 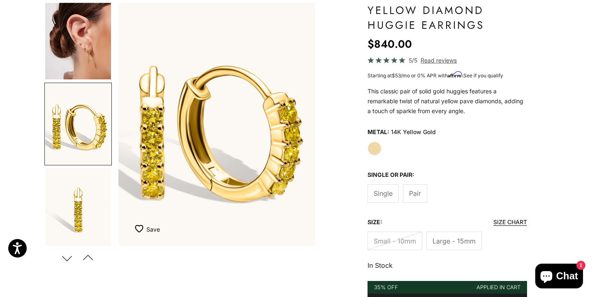 I want to click on sale-price: $840.00, so click(x=390, y=44).